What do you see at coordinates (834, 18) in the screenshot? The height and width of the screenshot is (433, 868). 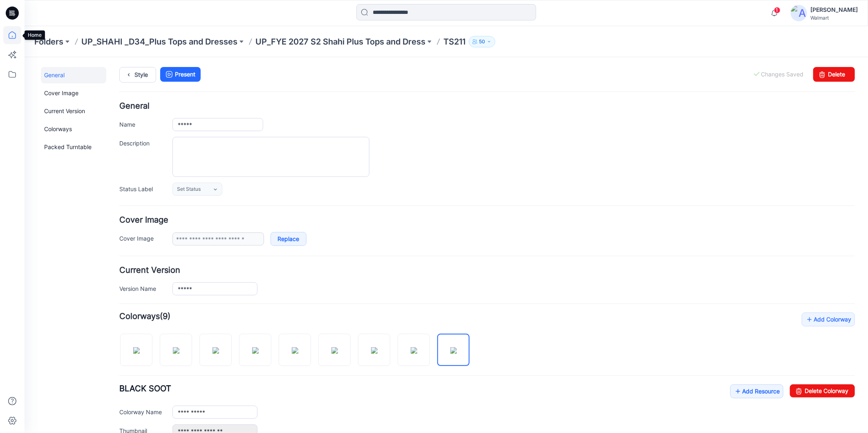 I see `div: Walmart` at bounding box center [834, 18].